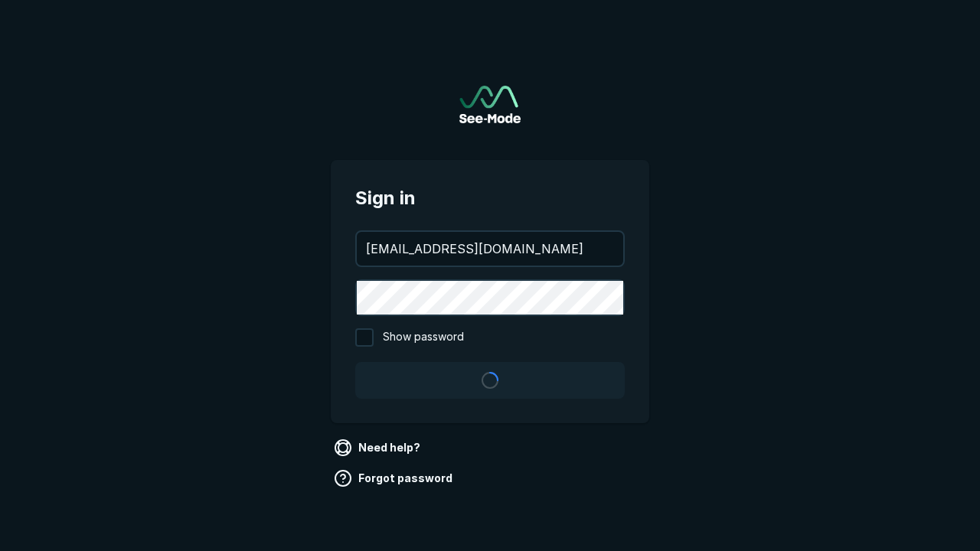 The height and width of the screenshot is (551, 980). What do you see at coordinates (424, 338) in the screenshot?
I see `span: Show password` at bounding box center [424, 338].